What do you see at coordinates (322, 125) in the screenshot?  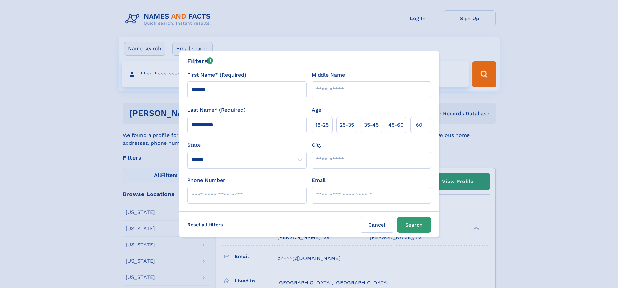 I see `span: 18‑25` at bounding box center [322, 125].